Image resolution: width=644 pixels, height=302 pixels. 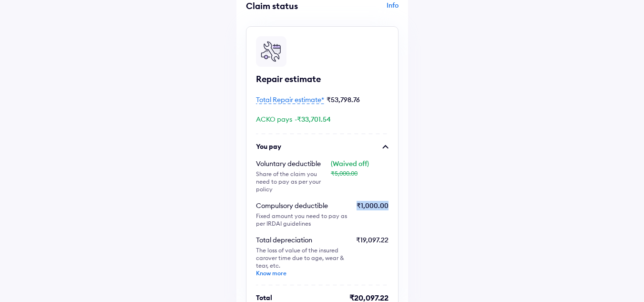 I want to click on div: Info, so click(x=361, y=10).